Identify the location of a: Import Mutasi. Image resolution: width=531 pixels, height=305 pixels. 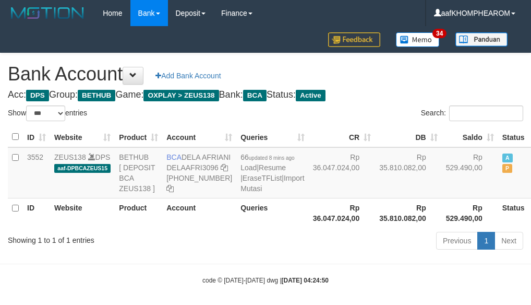
(272, 183).